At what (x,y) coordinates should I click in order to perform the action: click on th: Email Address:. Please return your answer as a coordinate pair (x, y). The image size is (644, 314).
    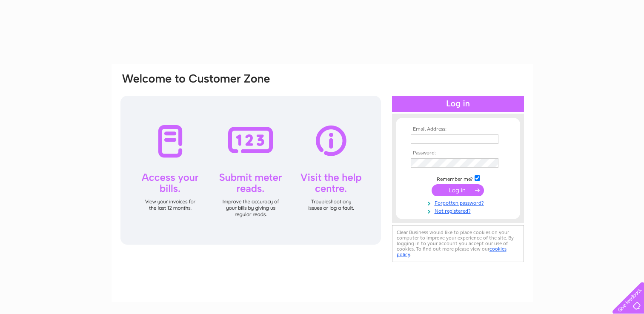
    Looking at the image, I should click on (458, 129).